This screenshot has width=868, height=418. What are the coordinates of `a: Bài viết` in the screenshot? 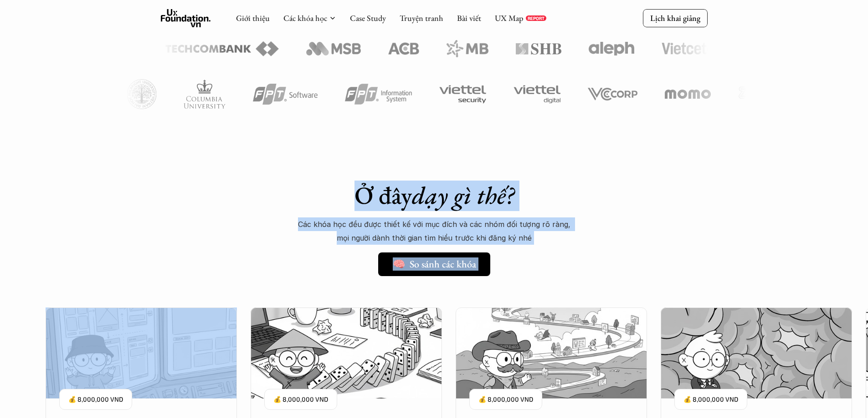 It's located at (469, 18).